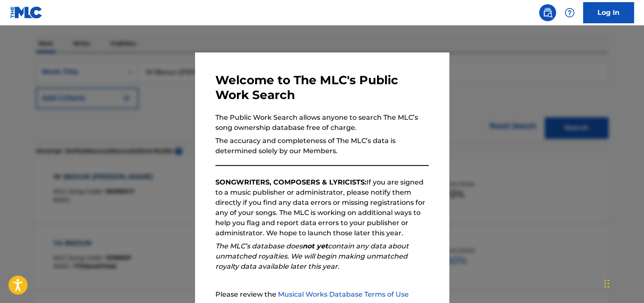 The height and width of the screenshot is (303, 644). I want to click on p: If you are signed to a music publisher or administrator, please notify them directly if you find ..., so click(322, 207).